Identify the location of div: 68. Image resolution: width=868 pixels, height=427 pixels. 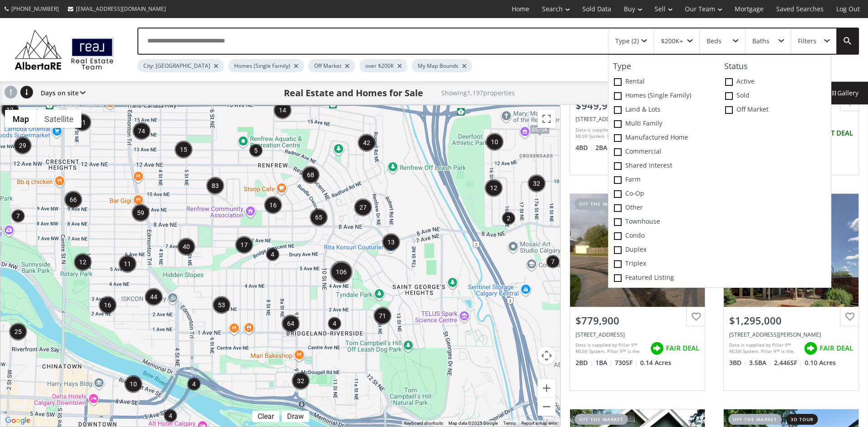
(310, 175).